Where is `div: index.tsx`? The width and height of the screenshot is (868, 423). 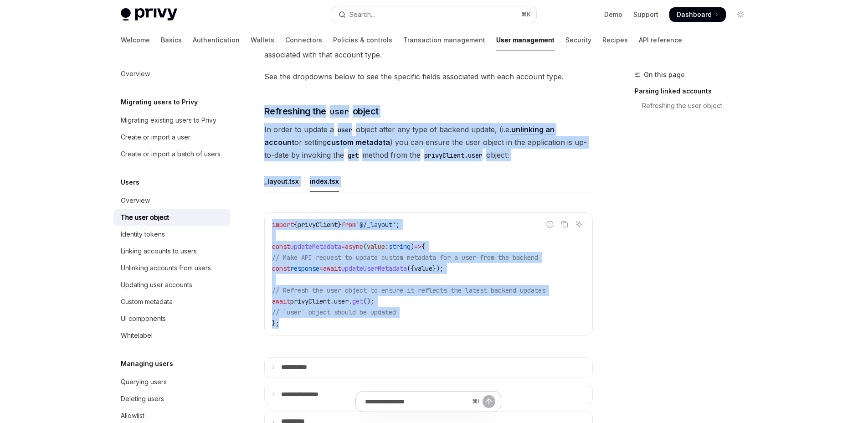 div: index.tsx is located at coordinates (324, 181).